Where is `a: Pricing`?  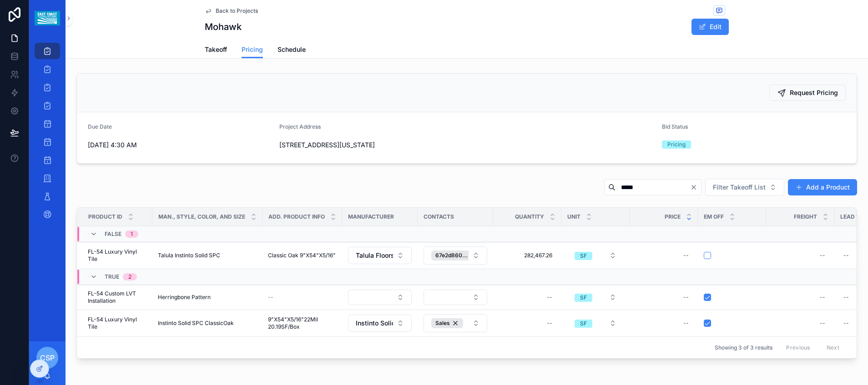
a: Pricing is located at coordinates (252, 50).